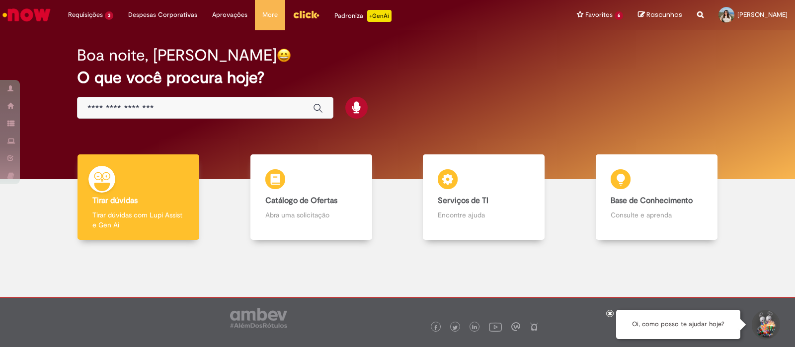 This screenshot has height=347, width=795. Describe the element at coordinates (436, 328) in the screenshot. I see `img: logo_footer_facebook.png` at that location.